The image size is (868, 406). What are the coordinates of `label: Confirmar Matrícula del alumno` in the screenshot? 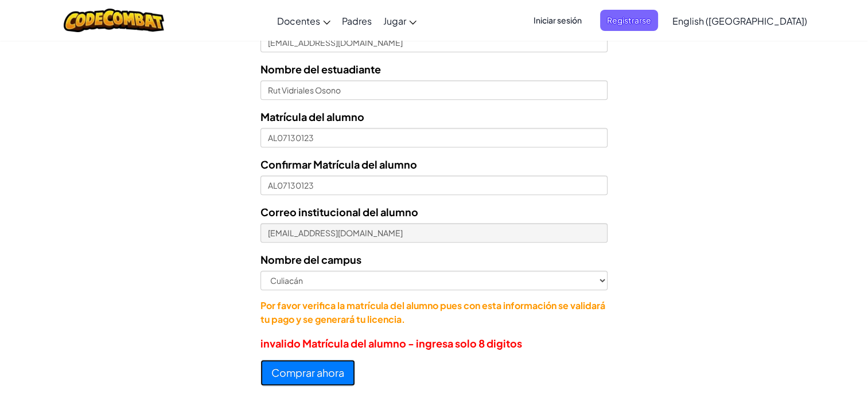 It's located at (338, 164).